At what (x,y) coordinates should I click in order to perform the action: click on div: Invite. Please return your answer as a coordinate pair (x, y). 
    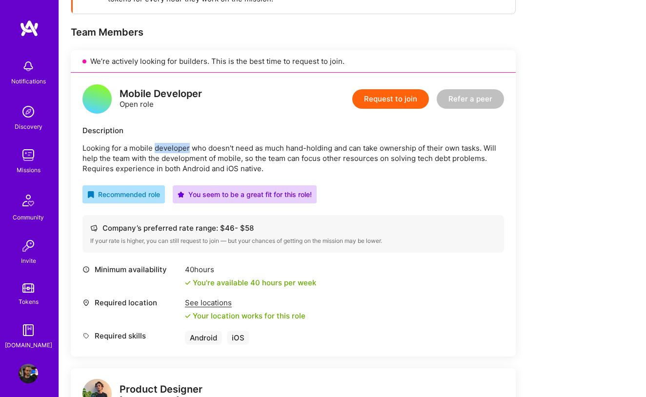
    Looking at the image, I should click on (28, 260).